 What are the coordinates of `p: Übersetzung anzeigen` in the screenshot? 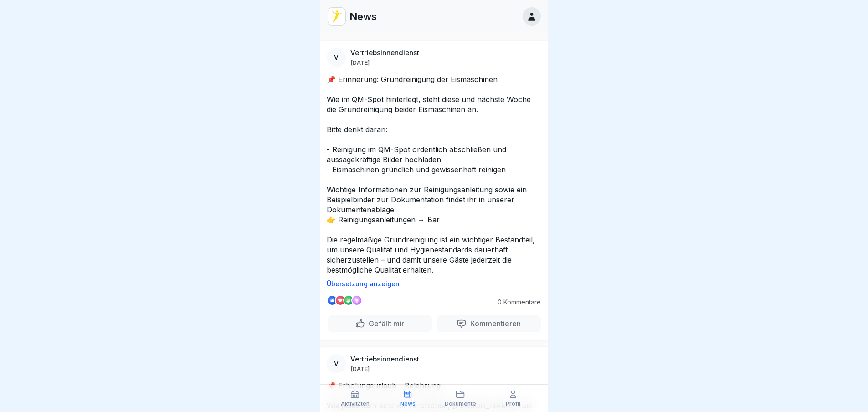 It's located at (434, 284).